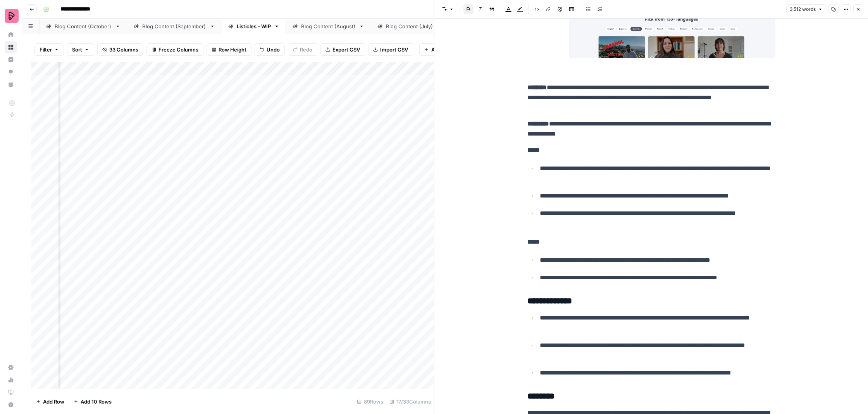 This screenshot has width=868, height=414. I want to click on a: Opportunities, so click(11, 72).